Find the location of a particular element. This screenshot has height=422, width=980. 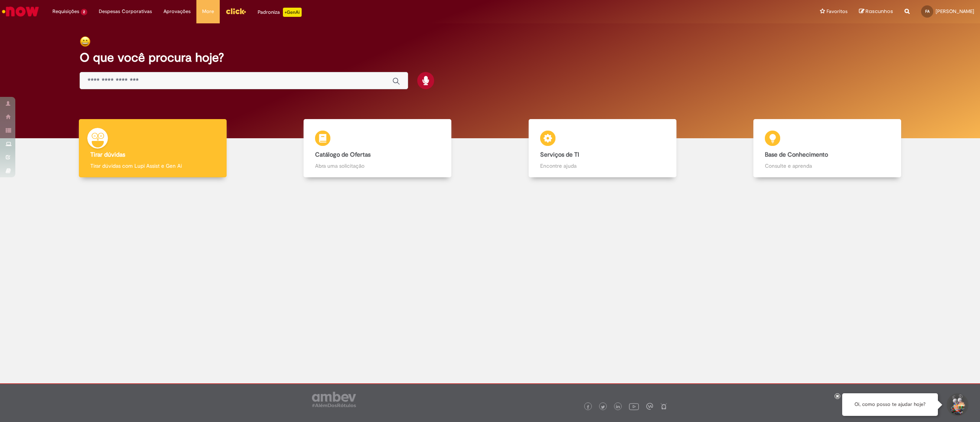

div: Padroniza is located at coordinates (279, 12).